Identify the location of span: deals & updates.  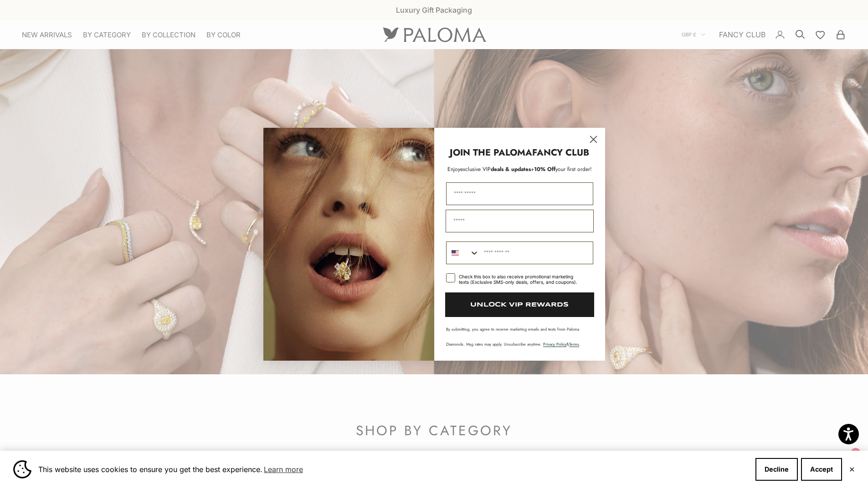
(496, 169).